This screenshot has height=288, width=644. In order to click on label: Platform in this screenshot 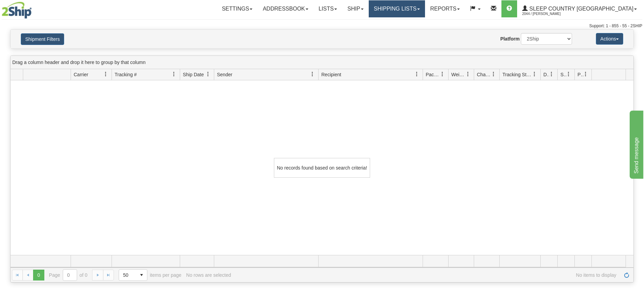, I will do `click(510, 39)`.